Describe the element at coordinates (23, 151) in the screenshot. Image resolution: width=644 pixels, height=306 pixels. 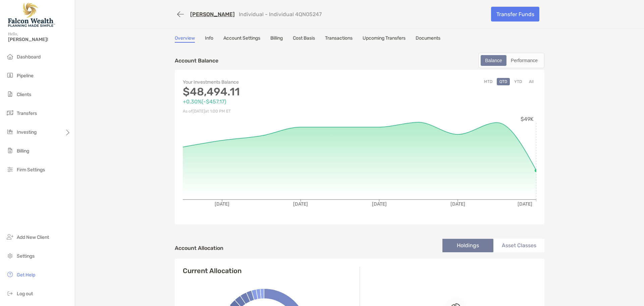
I see `span: Billing` at that location.